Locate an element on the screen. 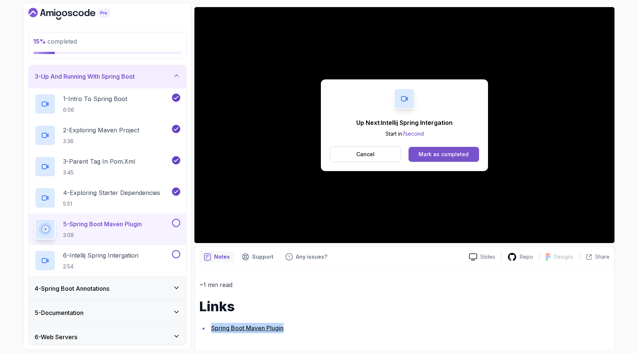 Image resolution: width=638 pixels, height=353 pixels. a: Spring Boot Maven Plugin is located at coordinates (247, 328).